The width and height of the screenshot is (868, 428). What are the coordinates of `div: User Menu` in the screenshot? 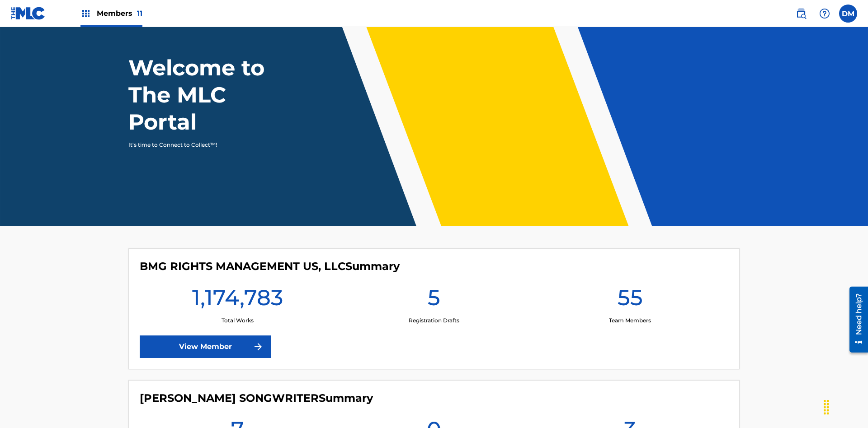 It's located at (848, 13).